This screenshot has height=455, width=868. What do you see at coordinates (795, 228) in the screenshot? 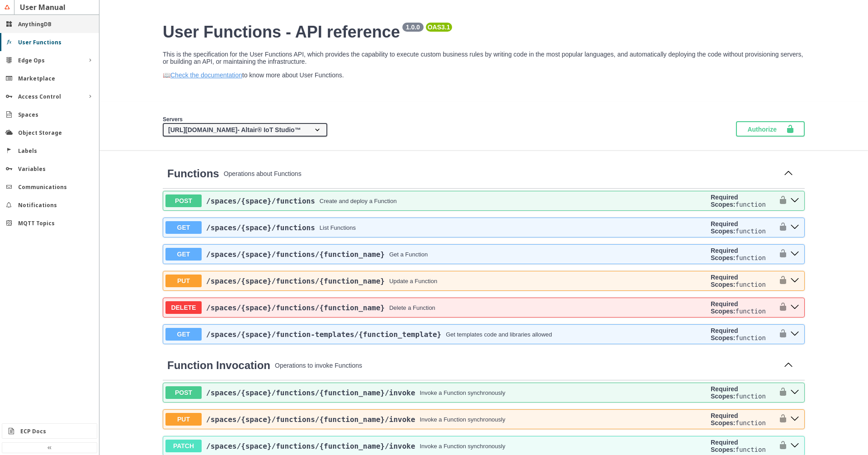
I see `button: get ​/spaces​/{space}​/functions` at bounding box center [795, 228].